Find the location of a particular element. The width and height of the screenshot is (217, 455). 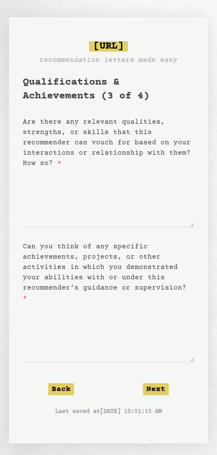

label: Can you think of any specific achievements, projects, or other activities in which you demonstrat... is located at coordinates (104, 272).